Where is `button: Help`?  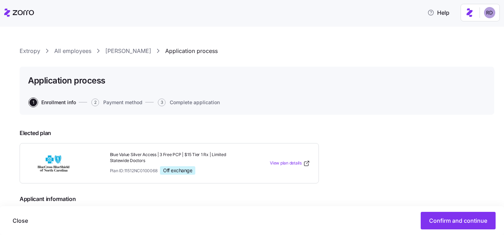 button: Help is located at coordinates (439, 13).